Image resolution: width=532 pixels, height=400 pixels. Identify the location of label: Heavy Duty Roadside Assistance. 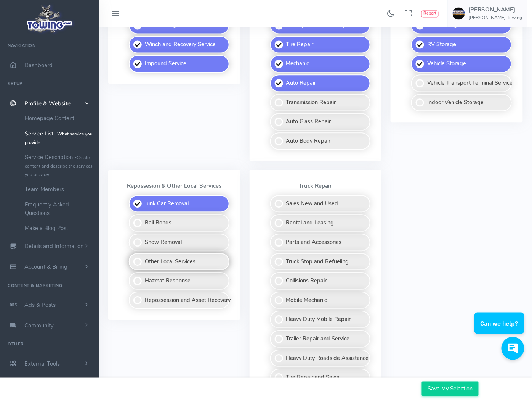
(320, 358).